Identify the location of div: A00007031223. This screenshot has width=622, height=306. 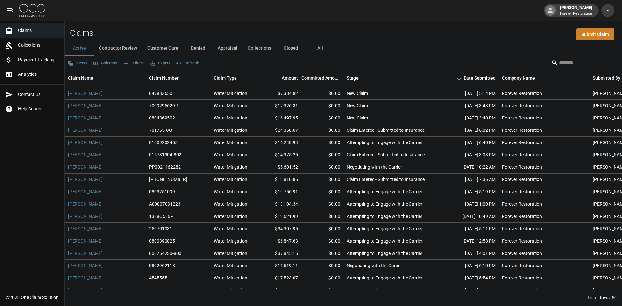
(165, 204).